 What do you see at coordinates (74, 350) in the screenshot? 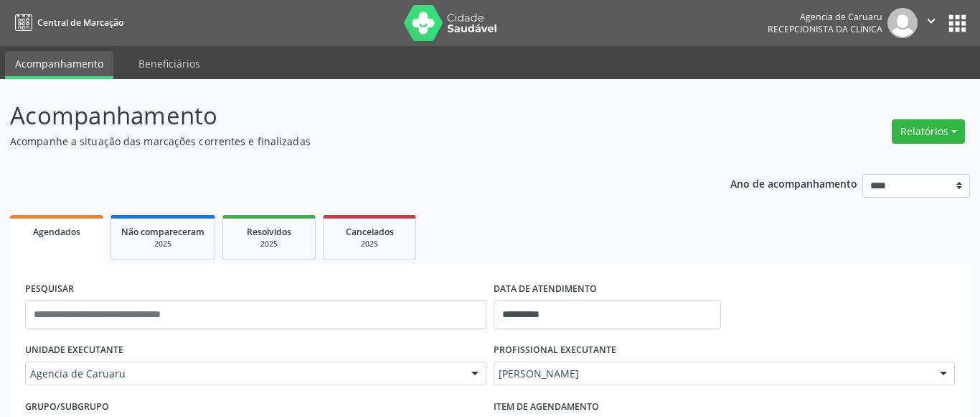
I see `label: UNIDADE EXECUTANTE` at bounding box center [74, 350].